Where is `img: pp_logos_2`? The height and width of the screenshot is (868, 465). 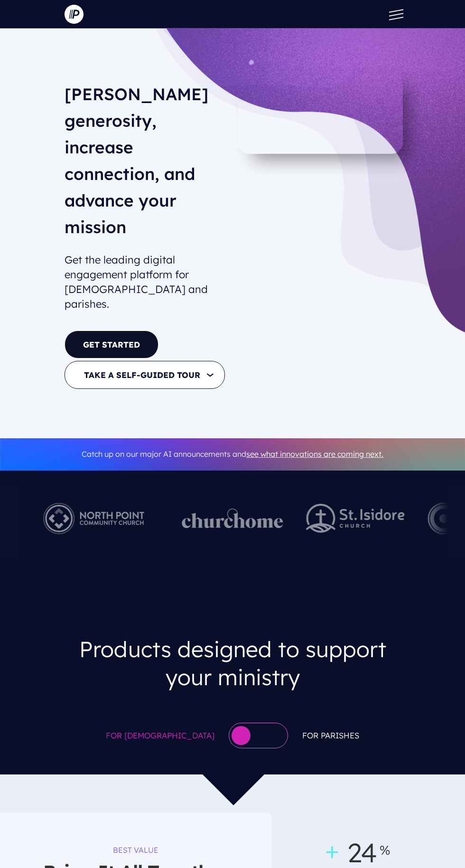
img: pp_logos_2 is located at coordinates (355, 518).